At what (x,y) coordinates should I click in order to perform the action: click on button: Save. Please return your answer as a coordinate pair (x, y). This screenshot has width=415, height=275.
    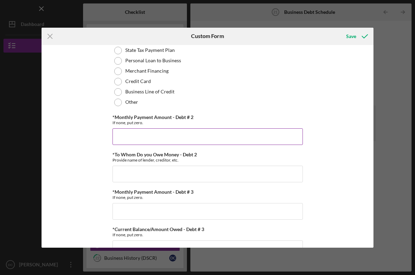
    Looking at the image, I should click on (356, 36).